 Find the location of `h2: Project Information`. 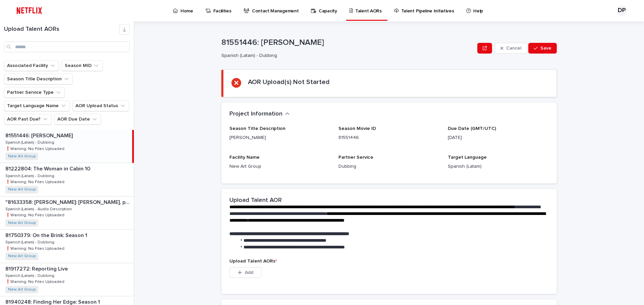

h2: Project Information is located at coordinates (256, 114).